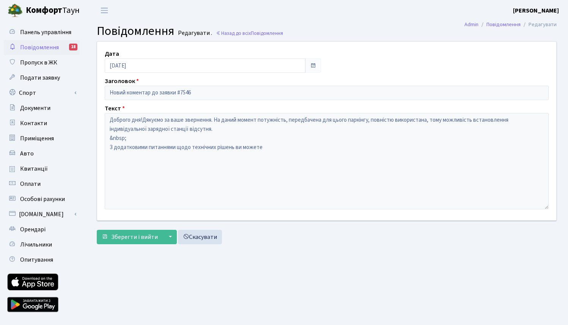  Describe the element at coordinates (104, 10) in the screenshot. I see `button: Переключити навігацію` at that location.